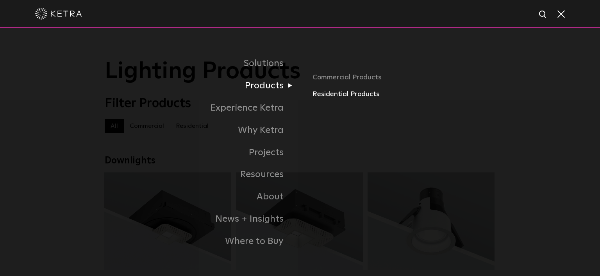 The image size is (600, 276). Describe the element at coordinates (543, 14) in the screenshot. I see `img: search icon` at that location.